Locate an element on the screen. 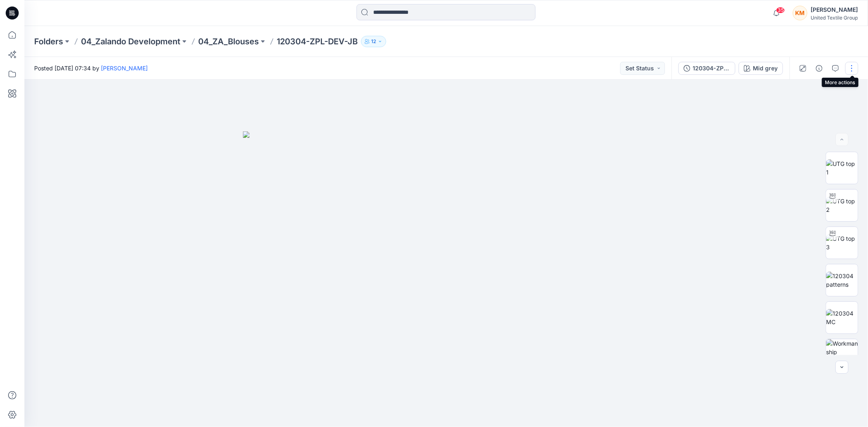 Image resolution: width=868 pixels, height=427 pixels. a: Folders is located at coordinates (48, 42).